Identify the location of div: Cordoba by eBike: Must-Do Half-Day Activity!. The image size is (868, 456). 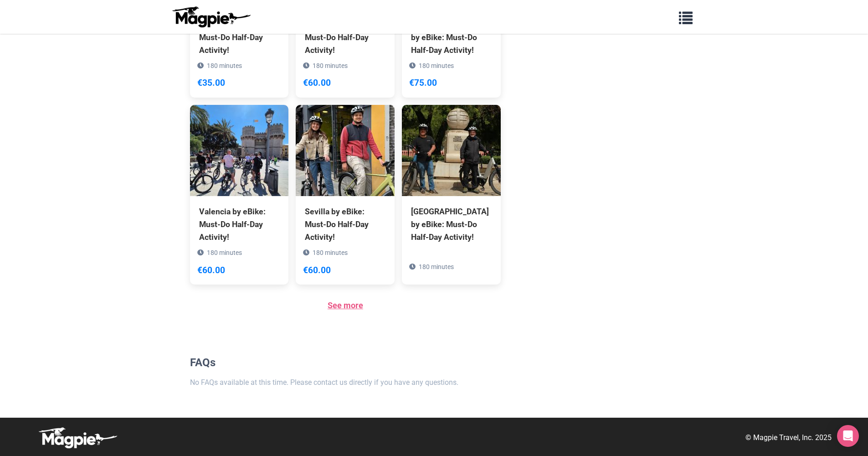
(239, 37).